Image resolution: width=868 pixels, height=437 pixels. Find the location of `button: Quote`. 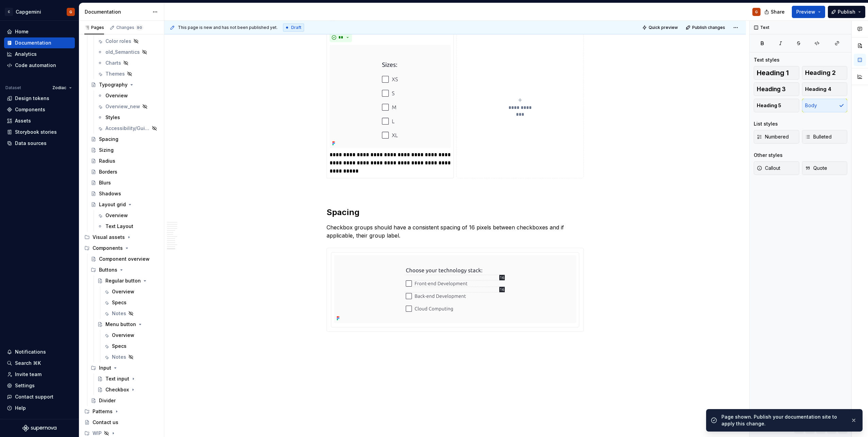

button: Quote is located at coordinates (825, 168).